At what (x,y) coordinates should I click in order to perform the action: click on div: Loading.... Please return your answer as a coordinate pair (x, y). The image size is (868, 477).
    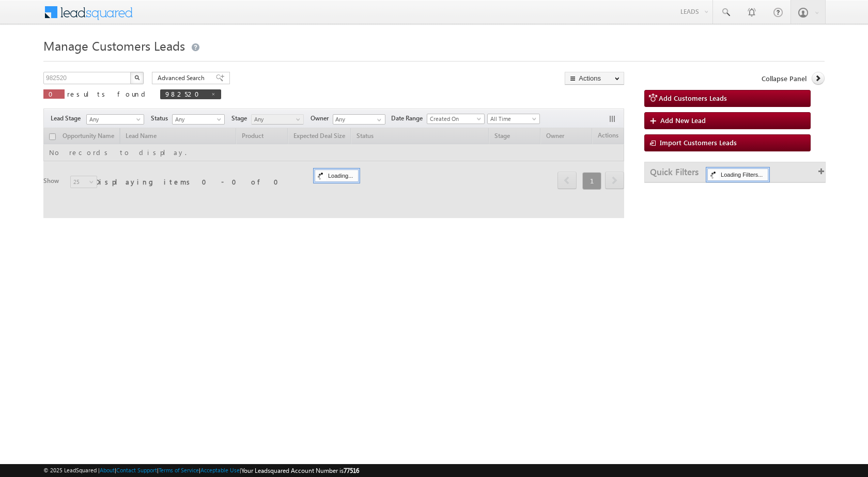
    Looking at the image, I should click on (337, 176).